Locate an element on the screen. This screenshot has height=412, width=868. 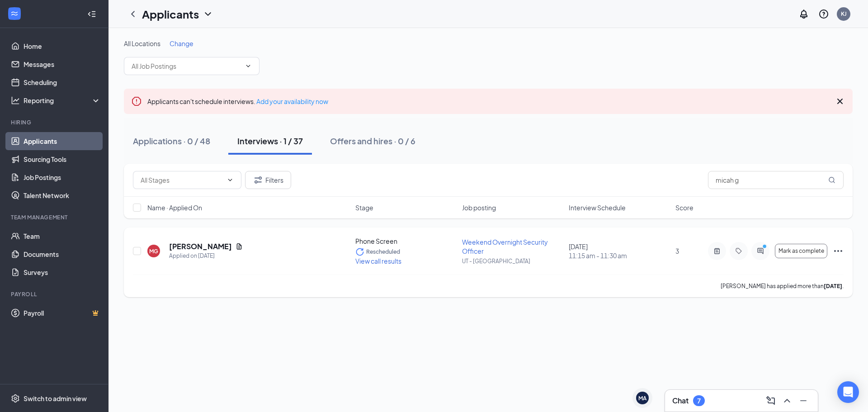
div: MG is located at coordinates (154, 251).